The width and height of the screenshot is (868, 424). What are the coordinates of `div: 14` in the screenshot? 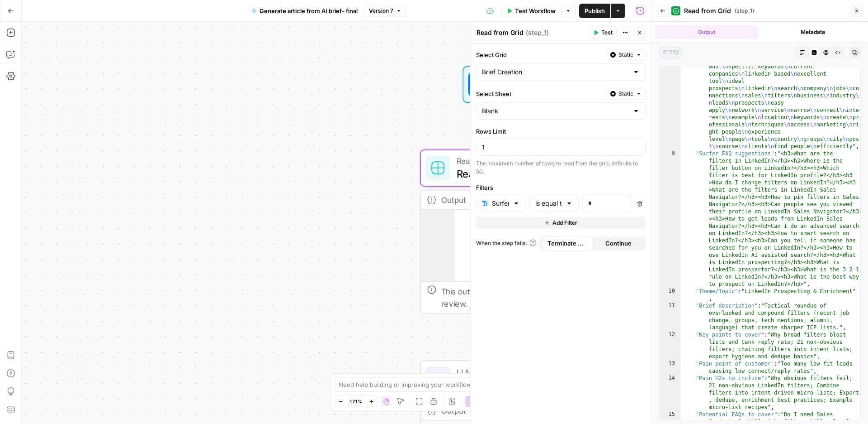 It's located at (671, 392).